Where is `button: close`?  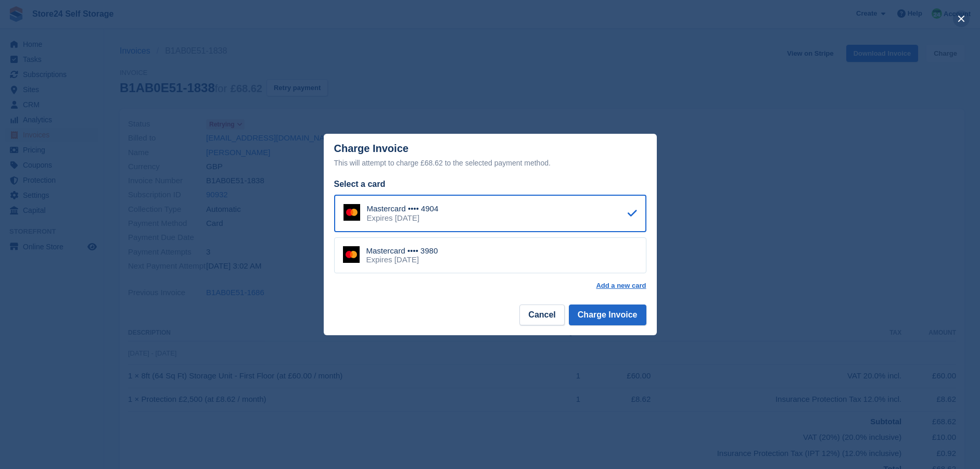 button: close is located at coordinates (961, 19).